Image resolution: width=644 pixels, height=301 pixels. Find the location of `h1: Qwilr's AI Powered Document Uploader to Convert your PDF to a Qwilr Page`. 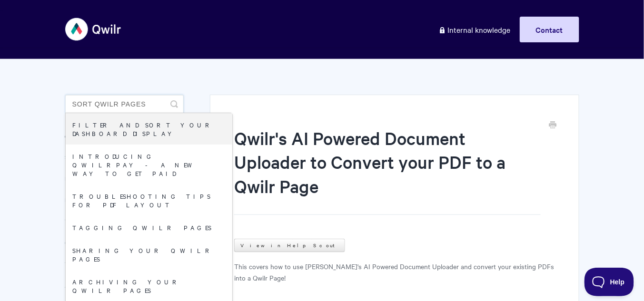

h1: Qwilr's AI Powered Document Uploader to Convert your PDF to a Qwilr Page is located at coordinates (387, 171).